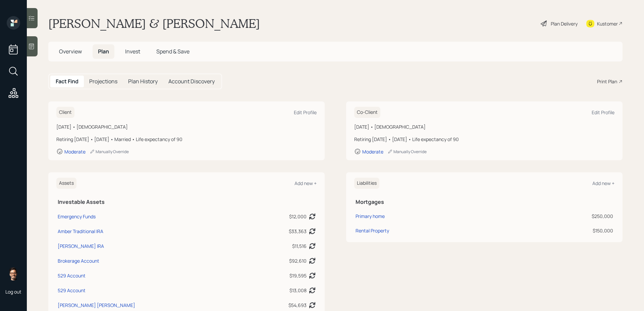  I want to click on h6: Liabilities, so click(367, 183).